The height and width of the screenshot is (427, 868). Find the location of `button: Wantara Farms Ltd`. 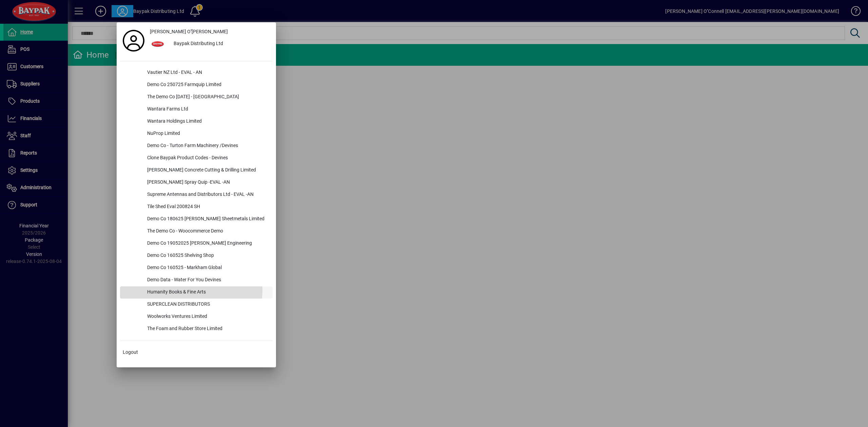

button: Wantara Farms Ltd is located at coordinates (196, 109).